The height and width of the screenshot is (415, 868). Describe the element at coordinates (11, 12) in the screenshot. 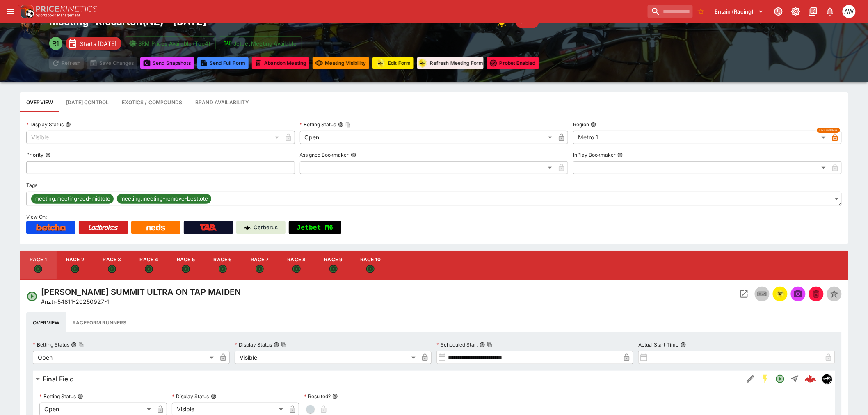

I see `button: open drawer` at that location.